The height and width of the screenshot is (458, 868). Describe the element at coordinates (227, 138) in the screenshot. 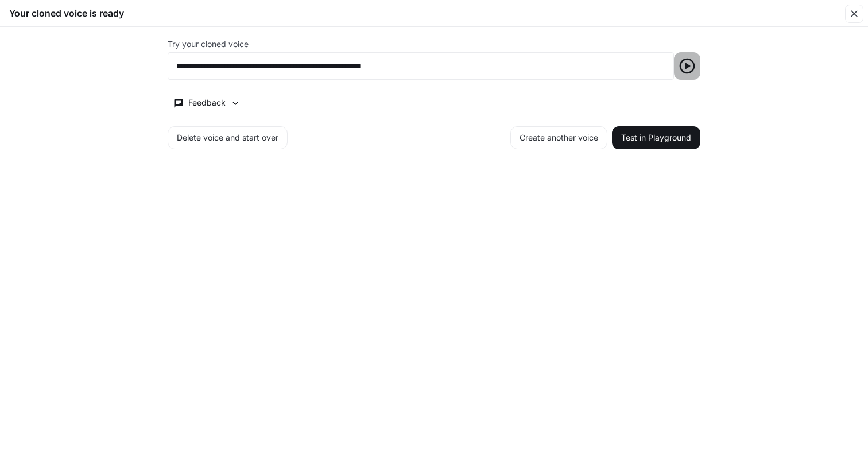

I see `button: Delete voice and start over` at that location.